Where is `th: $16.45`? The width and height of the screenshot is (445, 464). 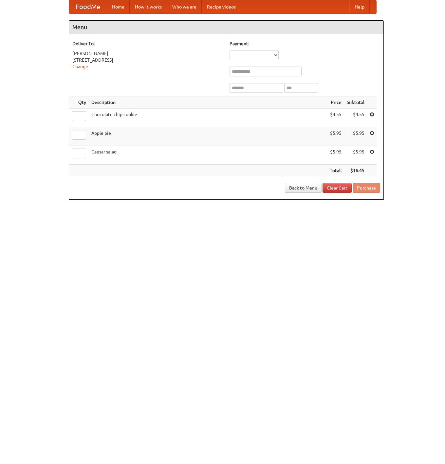 th: $16.45 is located at coordinates (356, 170).